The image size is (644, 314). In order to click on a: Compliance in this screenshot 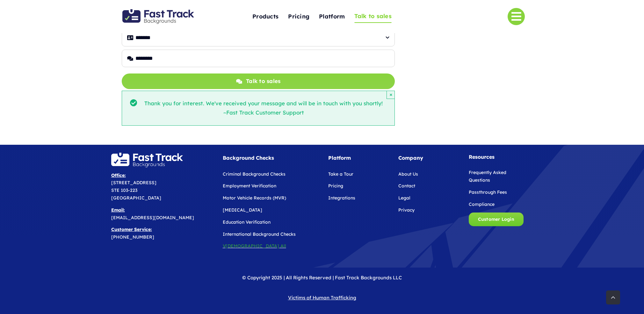, I will do `click(481, 204)`.